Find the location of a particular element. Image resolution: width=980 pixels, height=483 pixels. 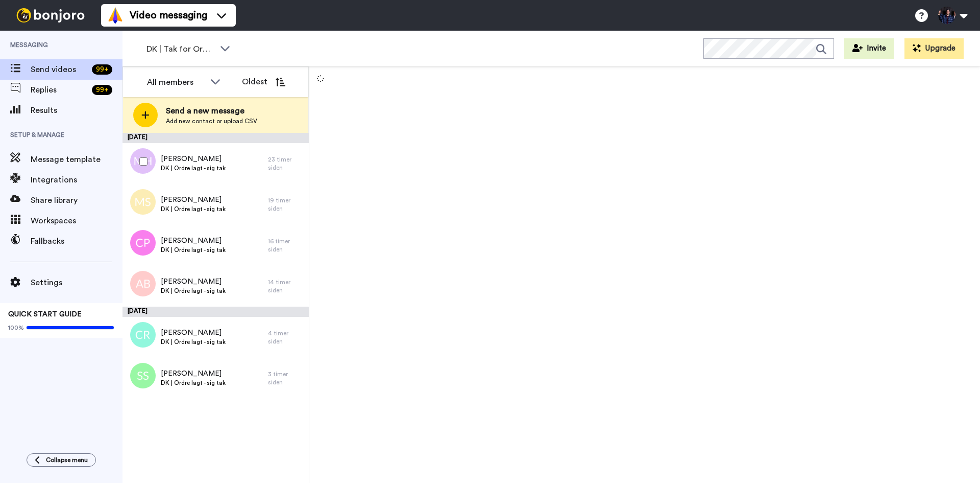

div: 4 timer siden is located at coordinates (286, 337).